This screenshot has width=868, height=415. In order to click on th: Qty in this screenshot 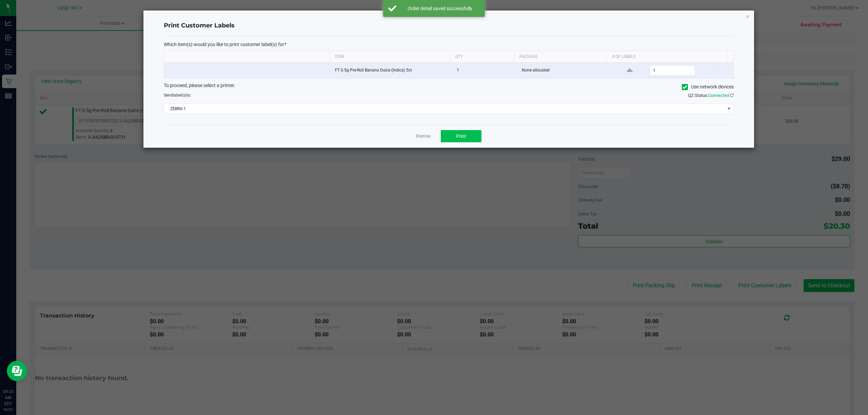, I will do `click(482, 57)`.